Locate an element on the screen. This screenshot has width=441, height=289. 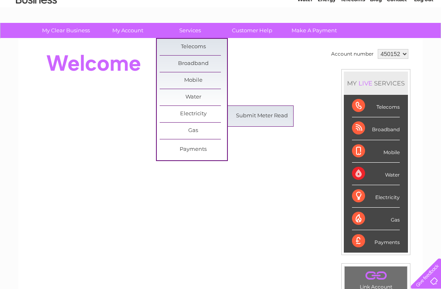
a: 0333 014 3131 is located at coordinates (316, 9).